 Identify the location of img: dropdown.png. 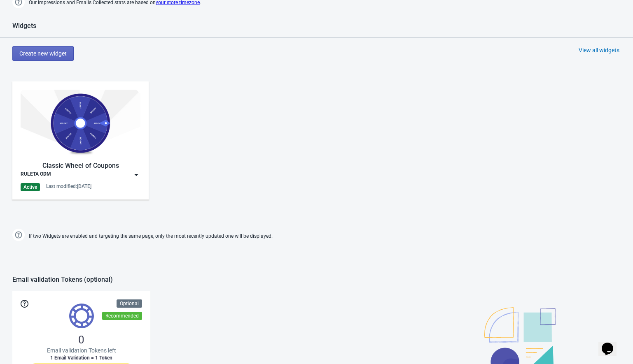
(136, 175).